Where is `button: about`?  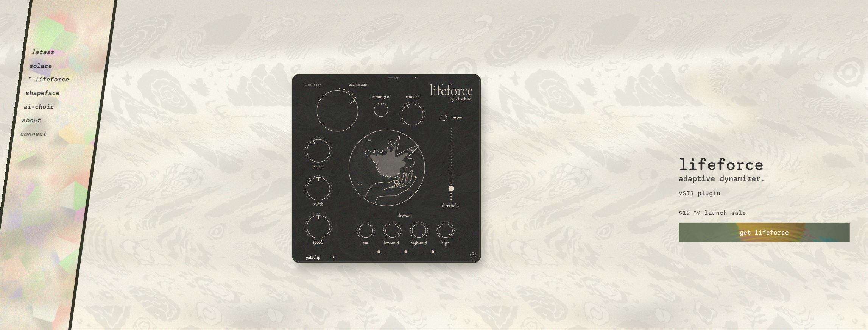
button: about is located at coordinates (31, 121).